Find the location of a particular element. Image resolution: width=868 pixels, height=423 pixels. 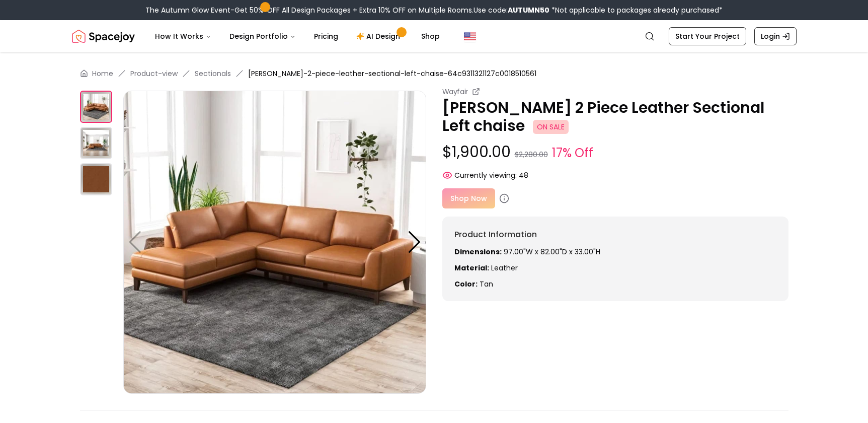

b: AUTUMN50 is located at coordinates (528, 10).